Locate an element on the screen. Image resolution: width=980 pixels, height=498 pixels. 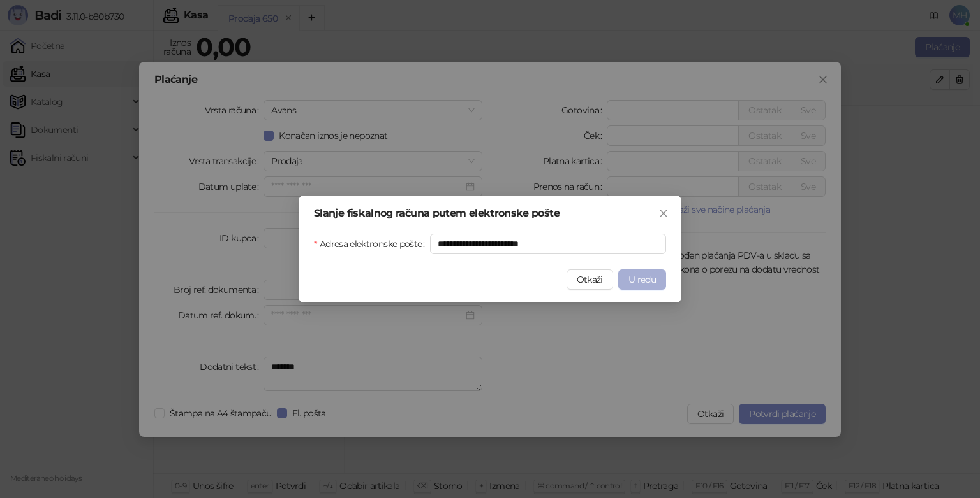
label: Adresa elektronske pošte is located at coordinates (372, 244).